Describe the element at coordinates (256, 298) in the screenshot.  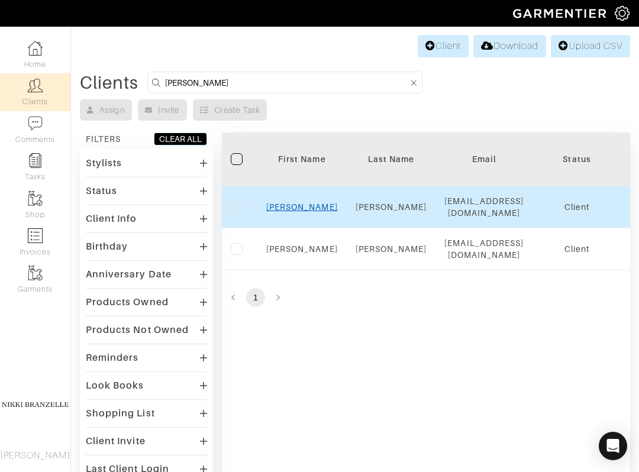
I see `button: page 1` at that location.